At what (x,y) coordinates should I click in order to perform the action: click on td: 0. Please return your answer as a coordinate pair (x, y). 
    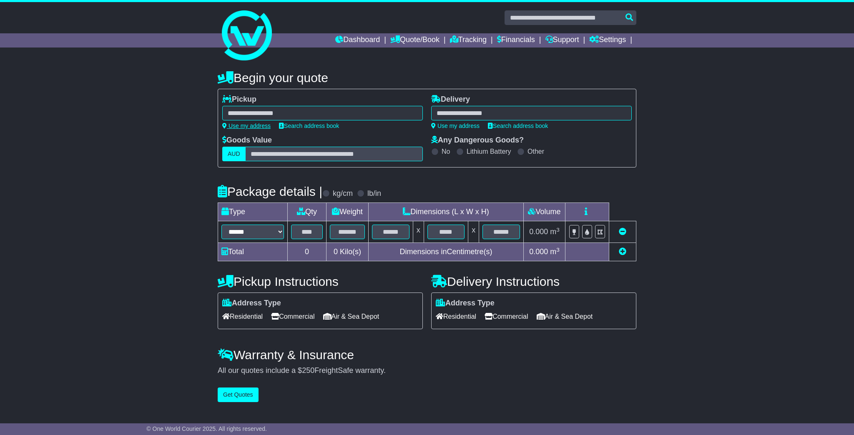
    Looking at the image, I should click on (307, 252).